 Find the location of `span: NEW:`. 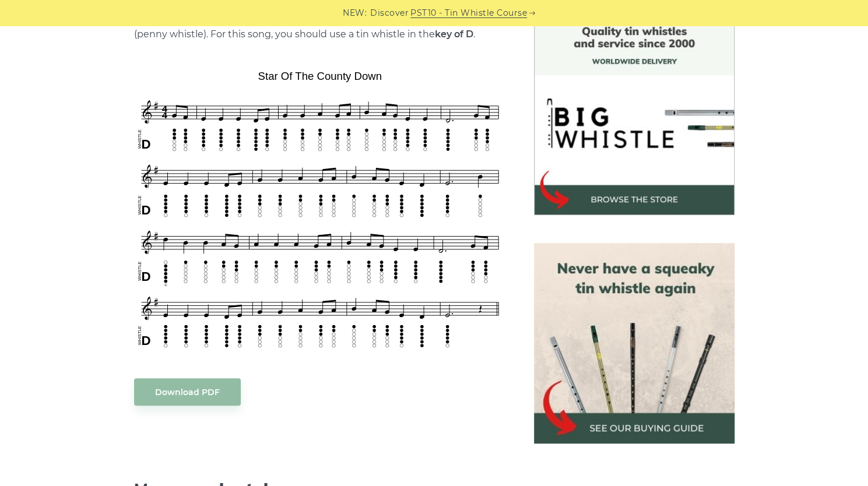

span: NEW: is located at coordinates (354, 13).